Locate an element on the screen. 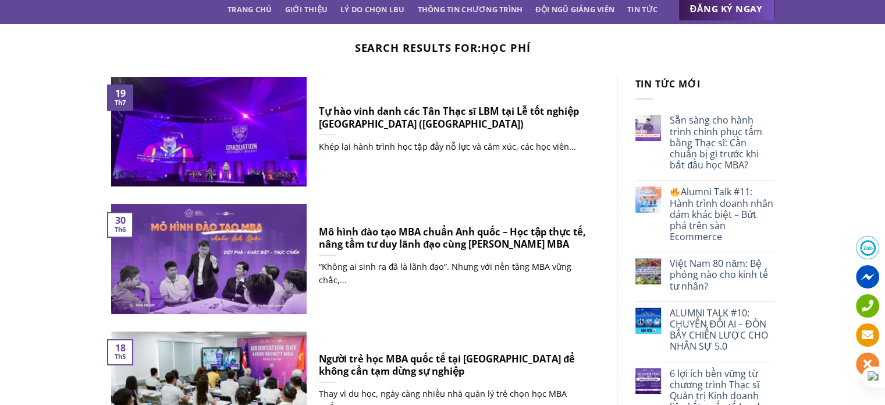 The height and width of the screenshot is (405, 885). a: Việt Nam 80 năm: Bệ phóng nào cho kinh tế tư nhân? is located at coordinates (722, 275).